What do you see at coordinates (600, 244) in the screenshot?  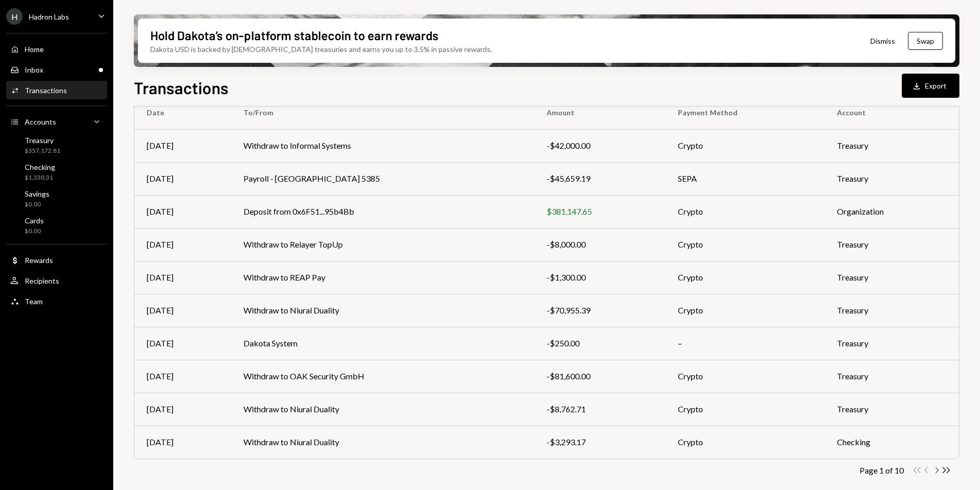 I see `div: -$8,000.00` at bounding box center [600, 244].